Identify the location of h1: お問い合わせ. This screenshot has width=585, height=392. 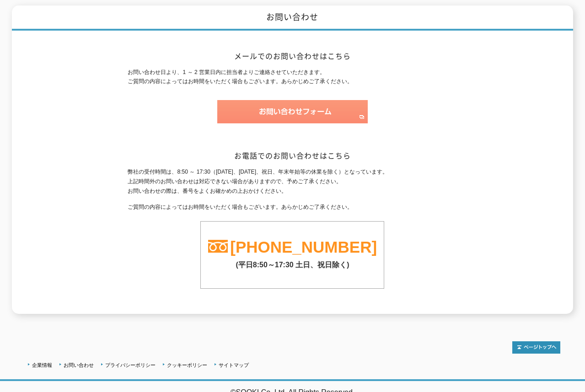
(293, 18).